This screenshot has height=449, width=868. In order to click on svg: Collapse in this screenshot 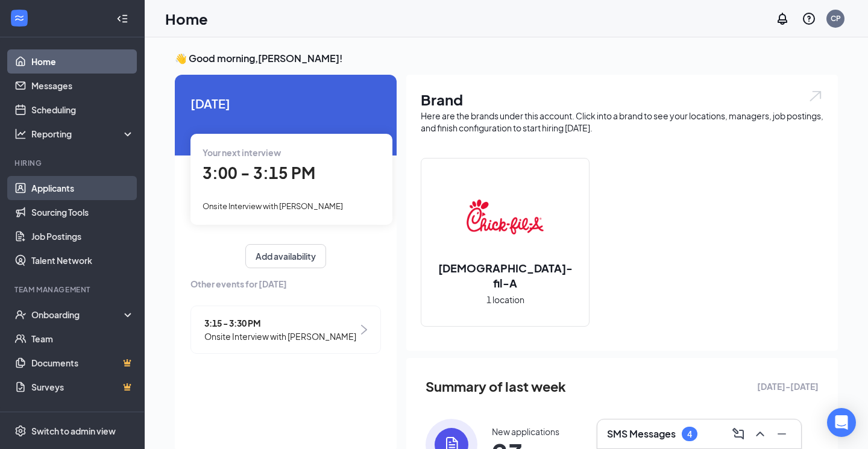, I will do `click(122, 19)`.